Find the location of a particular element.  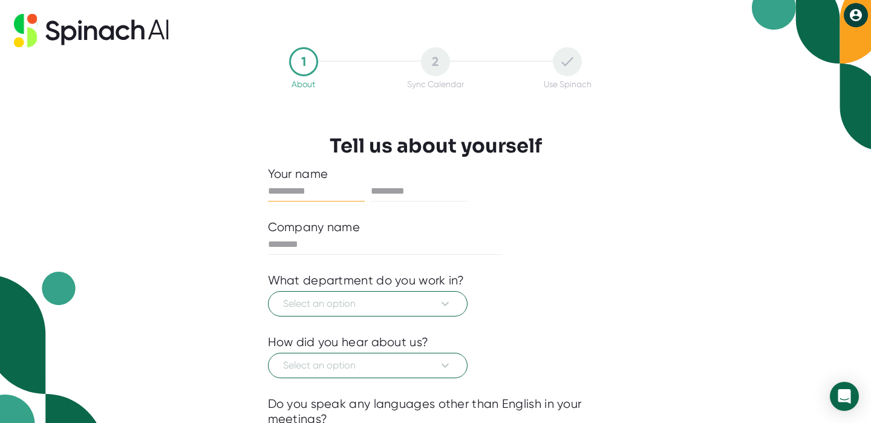

div: Use Spinach is located at coordinates (567, 84).